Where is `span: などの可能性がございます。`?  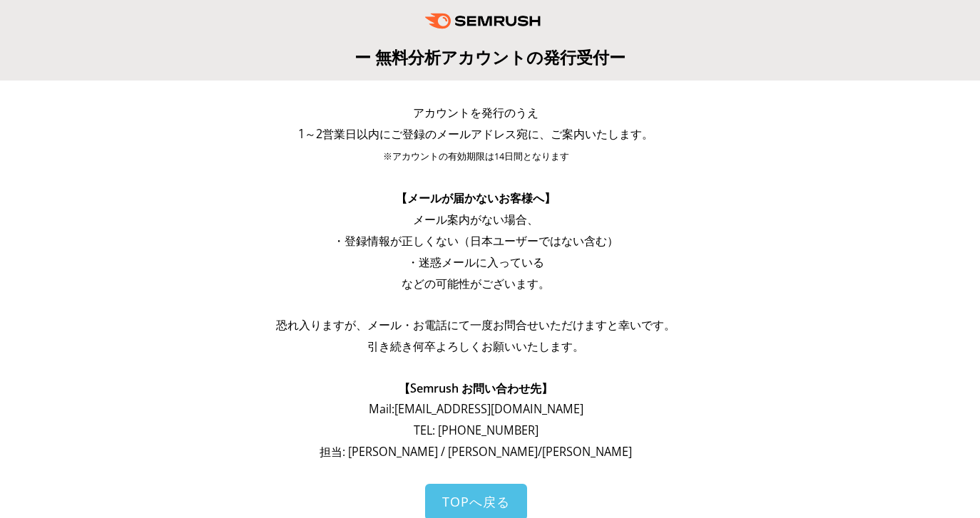
span: などの可能性がございます。 is located at coordinates (476, 283).